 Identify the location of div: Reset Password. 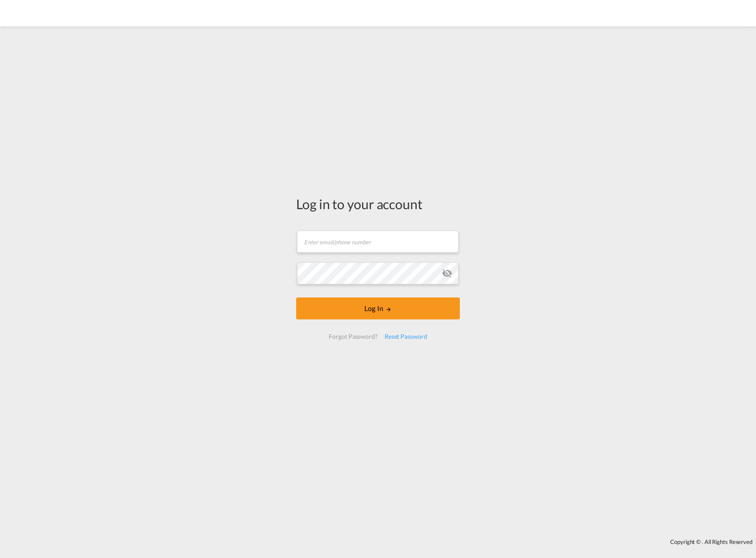
(405, 337).